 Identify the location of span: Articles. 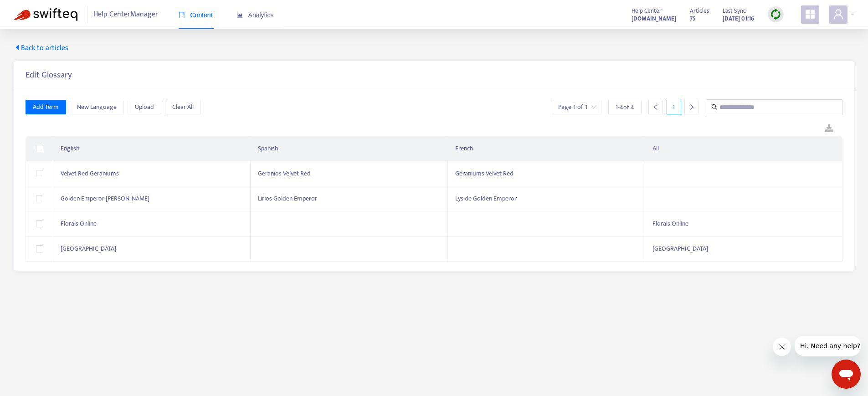
(699, 11).